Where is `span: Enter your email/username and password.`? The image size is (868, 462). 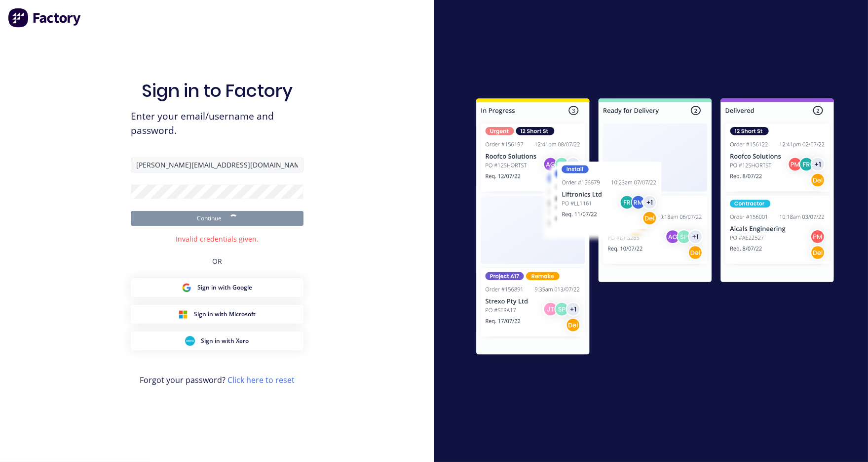
span: Enter your email/username and password. is located at coordinates (218, 123).